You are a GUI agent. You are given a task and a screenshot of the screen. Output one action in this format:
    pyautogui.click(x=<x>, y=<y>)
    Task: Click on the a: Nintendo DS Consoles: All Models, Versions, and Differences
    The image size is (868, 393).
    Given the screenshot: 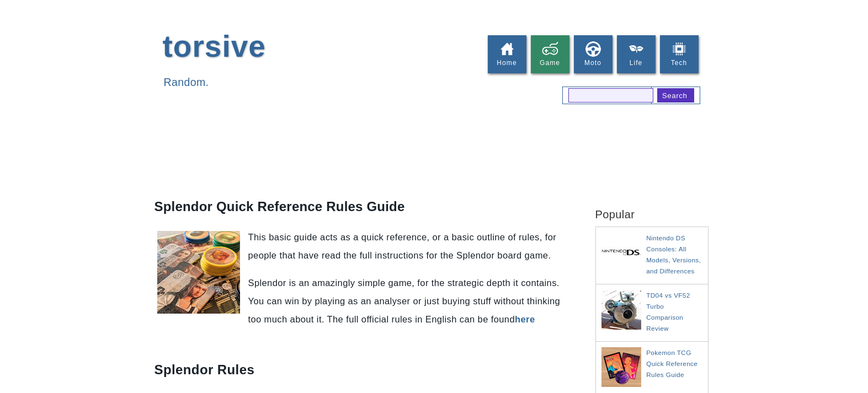 What is the action you would take?
    pyautogui.click(x=673, y=254)
    